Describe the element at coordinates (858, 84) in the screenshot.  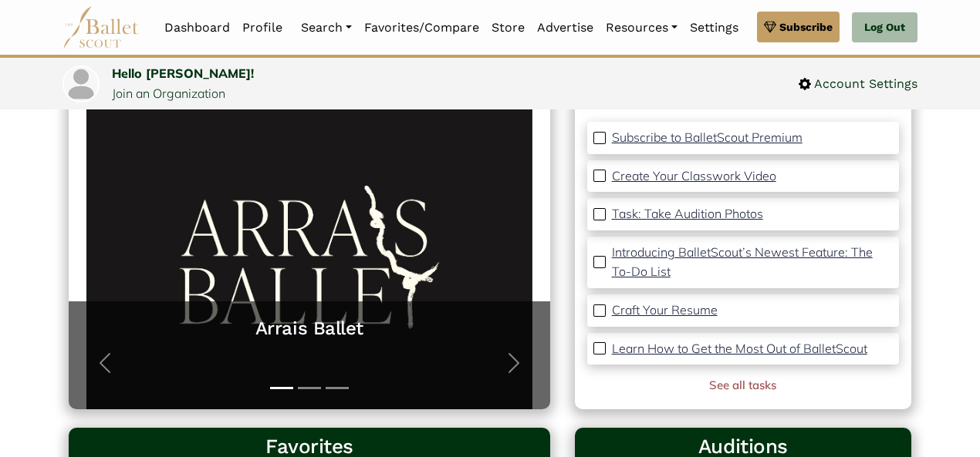
I see `a: Account Settings` at that location.